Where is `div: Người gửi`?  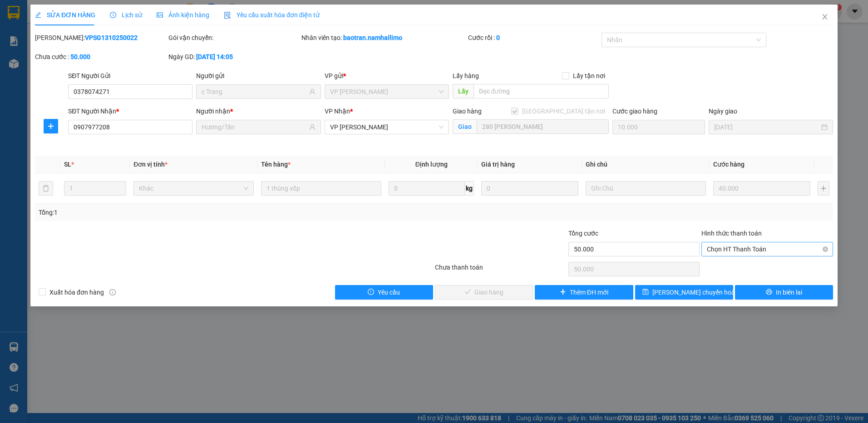 div: Người gửi is located at coordinates (258, 76).